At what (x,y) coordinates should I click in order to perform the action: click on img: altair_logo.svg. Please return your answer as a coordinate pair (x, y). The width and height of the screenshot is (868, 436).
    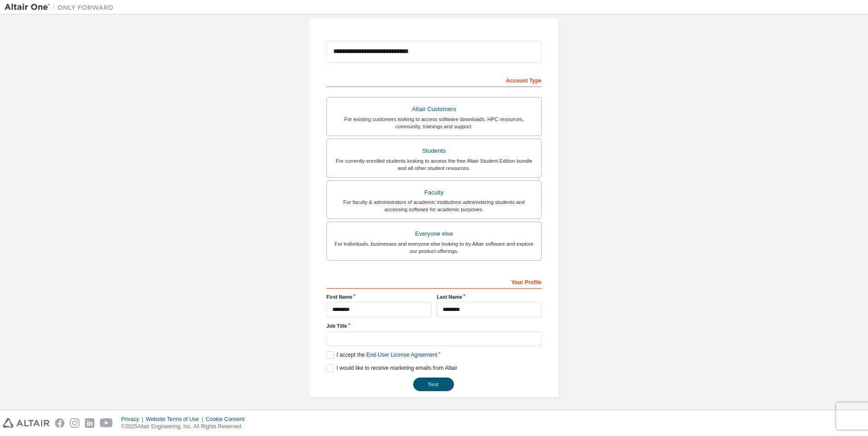
    Looking at the image, I should click on (26, 423).